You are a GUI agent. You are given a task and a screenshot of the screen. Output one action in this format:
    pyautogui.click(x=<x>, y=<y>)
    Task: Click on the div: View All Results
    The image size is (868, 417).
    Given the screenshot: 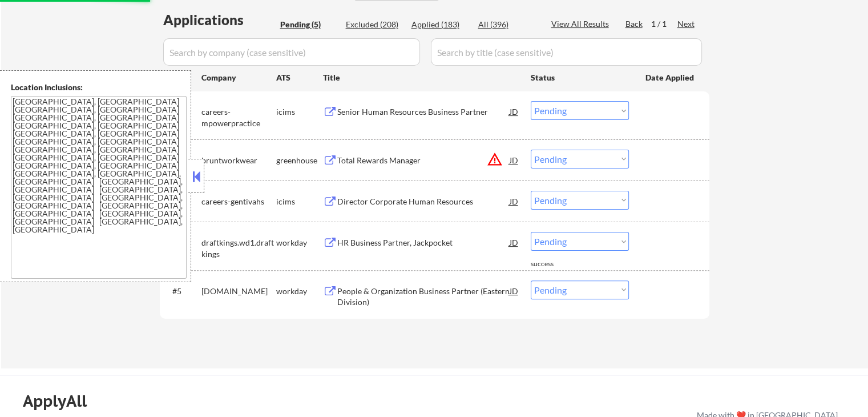 What is the action you would take?
    pyautogui.click(x=582, y=24)
    